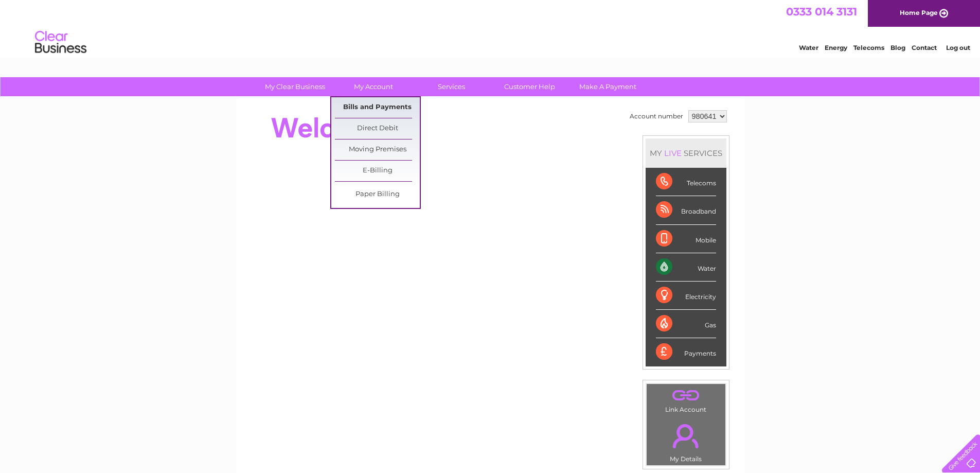  What do you see at coordinates (657, 117) in the screenshot?
I see `td: Account number` at bounding box center [657, 117].